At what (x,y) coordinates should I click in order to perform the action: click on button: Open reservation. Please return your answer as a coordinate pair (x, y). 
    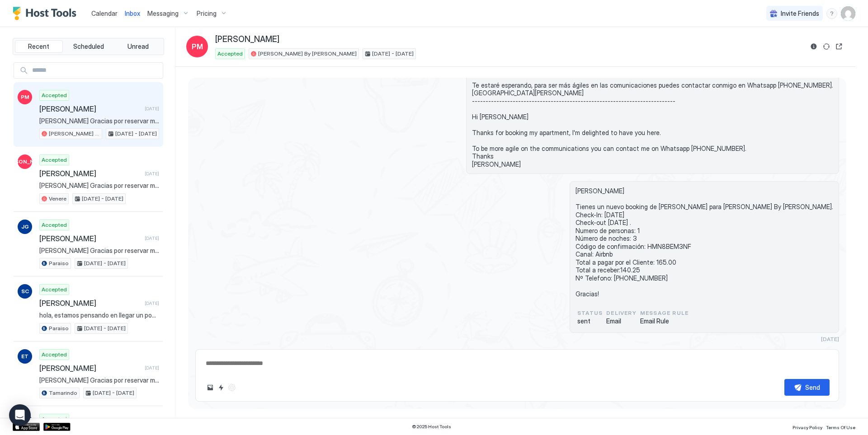
    Looking at the image, I should click on (839, 47).